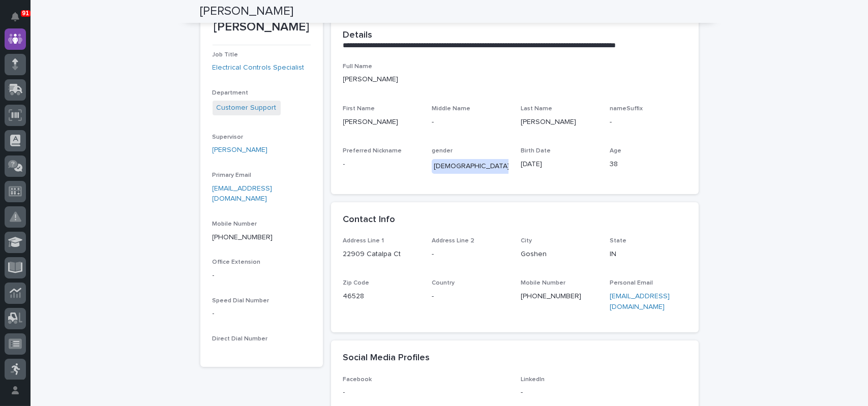 This screenshot has height=406, width=868. What do you see at coordinates (443, 283) in the screenshot?
I see `span: Country` at bounding box center [443, 283].